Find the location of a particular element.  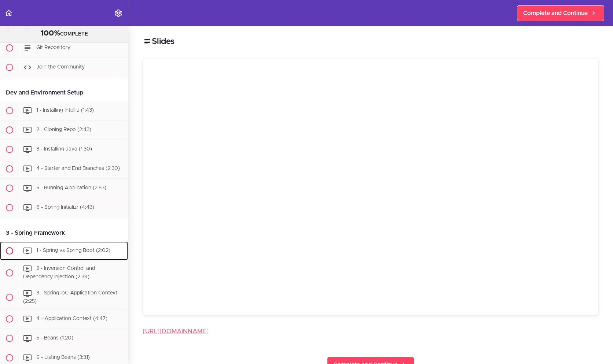

span: 4 - Starter and End Branches (2:30) is located at coordinates (78, 169).